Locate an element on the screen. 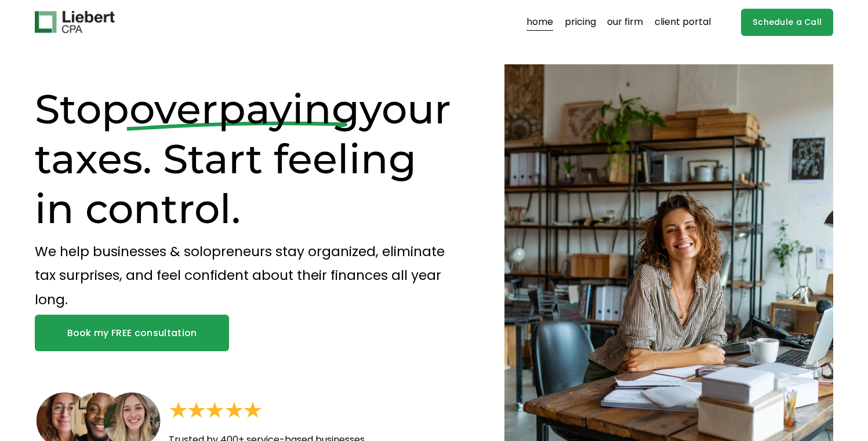 This screenshot has width=868, height=441. a: pricing is located at coordinates (580, 22).